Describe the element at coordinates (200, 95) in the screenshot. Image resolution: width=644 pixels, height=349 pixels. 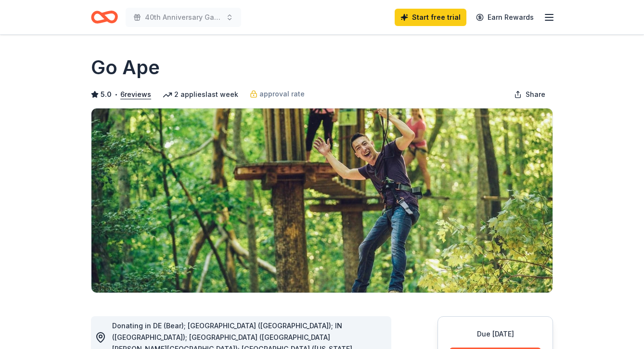
I see `div: 2 applies last week` at that location.